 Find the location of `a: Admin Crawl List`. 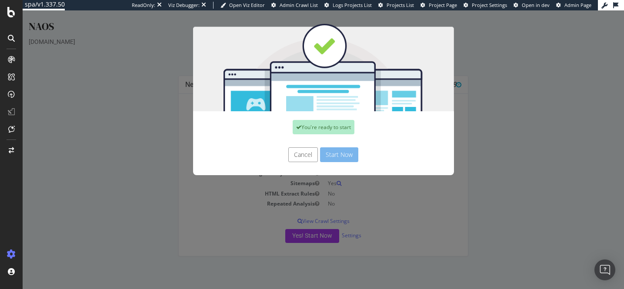

a: Admin Crawl List is located at coordinates (295, 5).